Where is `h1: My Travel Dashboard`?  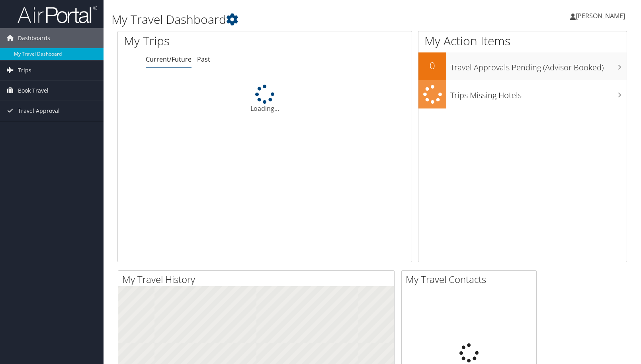
h1: My Travel Dashboard is located at coordinates (285, 19).